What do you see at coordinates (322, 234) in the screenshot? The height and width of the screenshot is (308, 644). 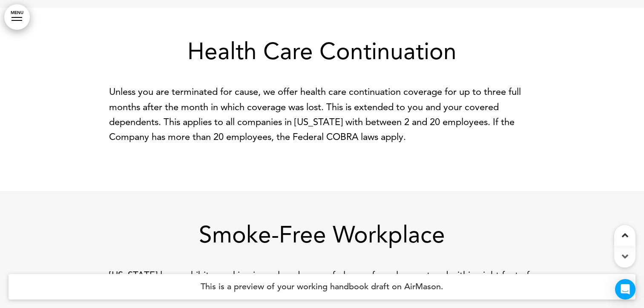 I see `h1: Smoke-Free Workplace` at bounding box center [322, 234].